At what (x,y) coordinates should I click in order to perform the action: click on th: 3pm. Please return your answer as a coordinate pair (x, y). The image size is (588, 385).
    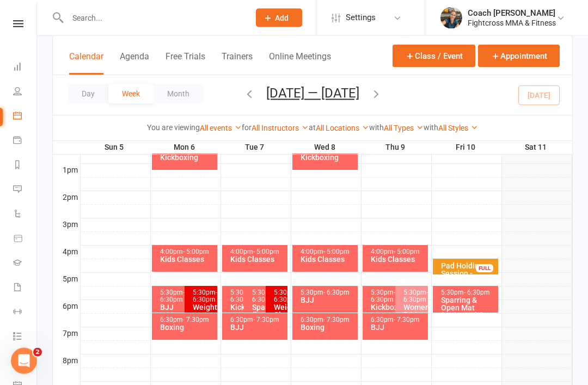
    Looking at the image, I should click on (67, 225).